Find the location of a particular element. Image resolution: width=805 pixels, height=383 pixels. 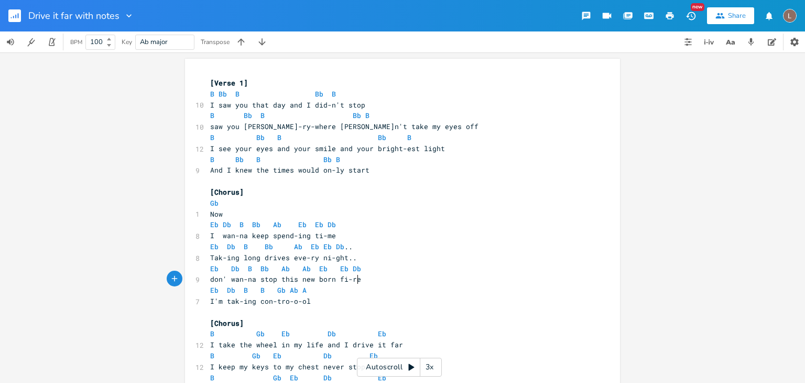

span: Now is located at coordinates (216, 214).